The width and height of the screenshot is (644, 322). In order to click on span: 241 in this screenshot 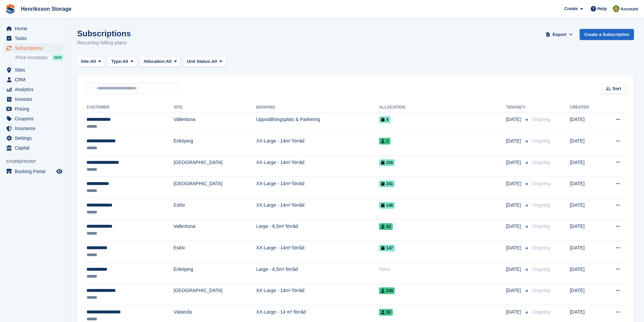, I will do `click(387, 183)`.